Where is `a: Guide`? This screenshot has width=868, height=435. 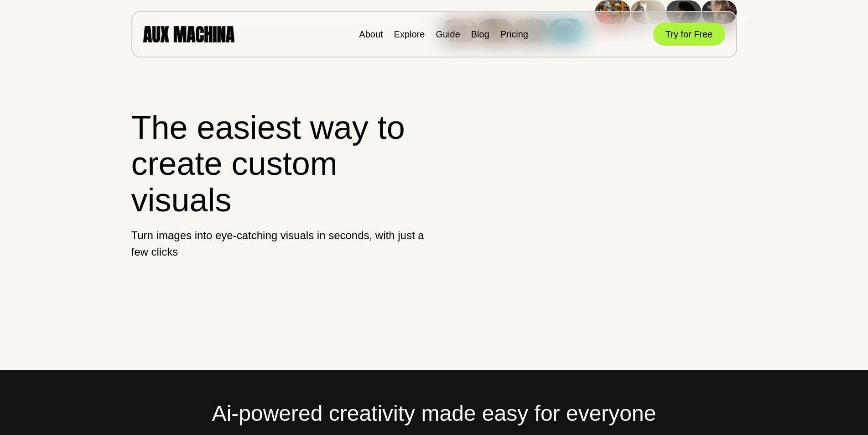
a: Guide is located at coordinates (447, 34).